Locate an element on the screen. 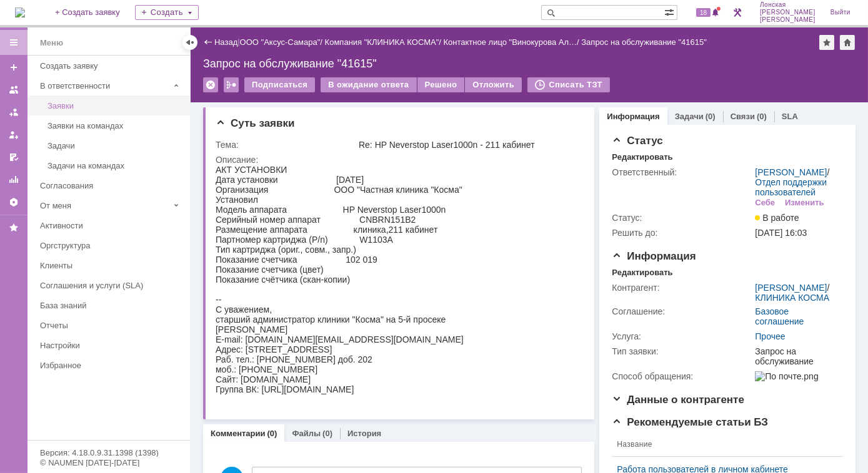 This screenshot has width=868, height=473. div: Соглашения и услуги (SLA) is located at coordinates (111, 285).